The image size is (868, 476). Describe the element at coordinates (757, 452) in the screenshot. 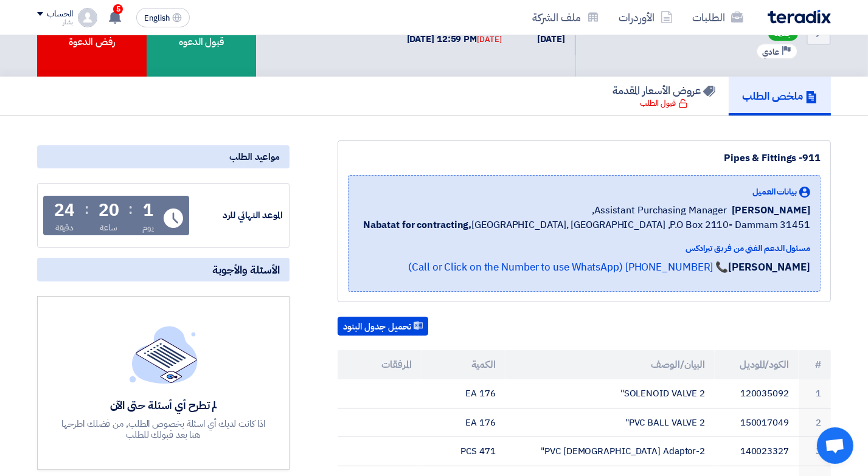

I see `td: 140023327` at that location.